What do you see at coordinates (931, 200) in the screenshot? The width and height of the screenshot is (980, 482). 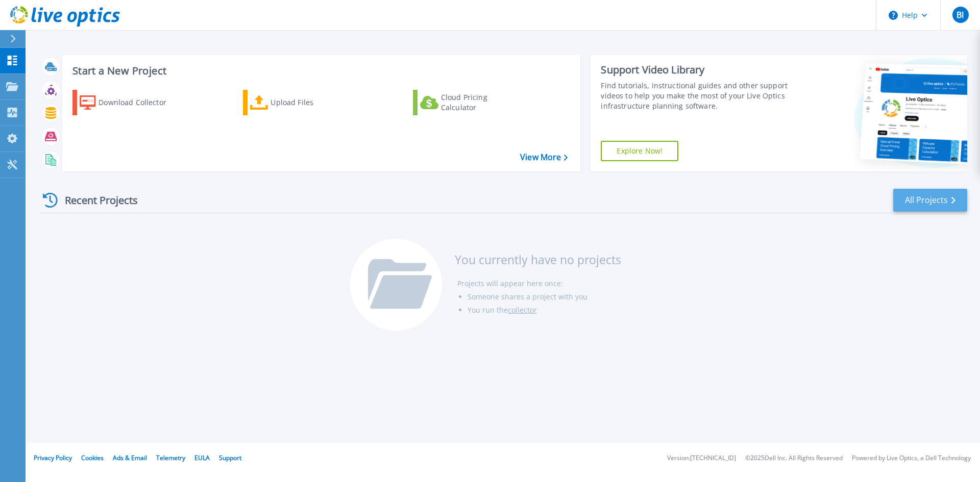 I see `a: All Projects` at bounding box center [931, 200].